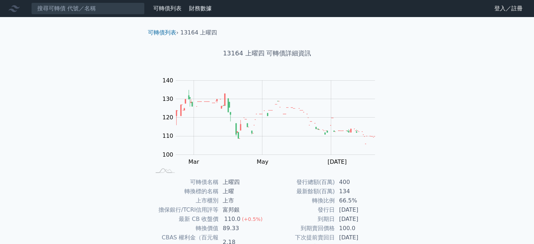  Describe the element at coordinates (301, 209) in the screenshot. I see `td: 發行日` at that location.